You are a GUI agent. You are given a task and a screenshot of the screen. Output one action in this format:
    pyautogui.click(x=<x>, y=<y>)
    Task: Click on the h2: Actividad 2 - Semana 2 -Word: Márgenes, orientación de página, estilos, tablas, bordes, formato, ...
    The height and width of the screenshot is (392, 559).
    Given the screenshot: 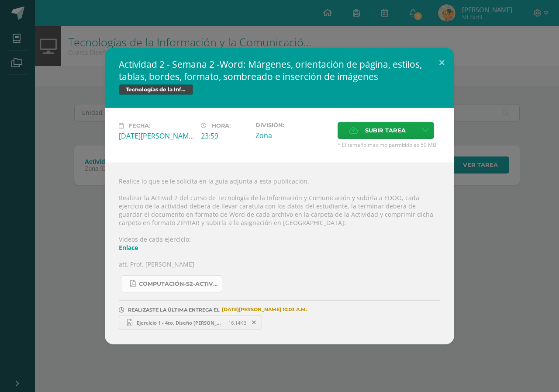 What is the action you would take?
    pyautogui.click(x=279, y=70)
    